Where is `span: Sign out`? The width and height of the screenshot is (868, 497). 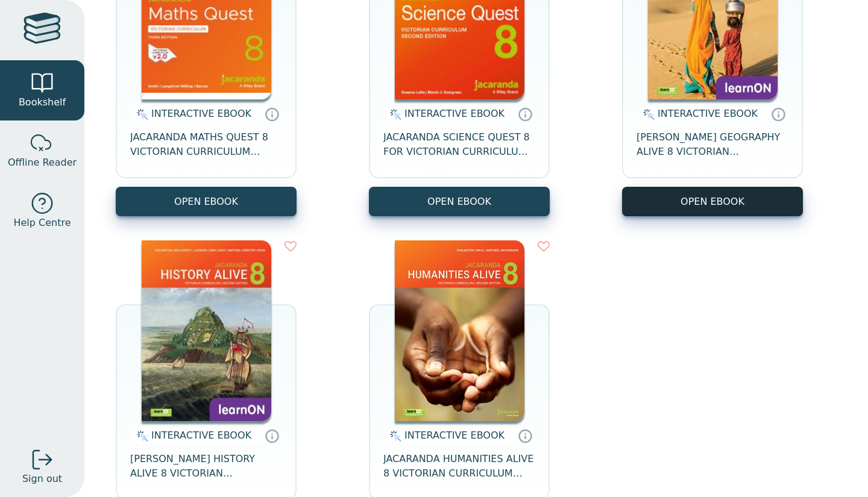 span: Sign out is located at coordinates (42, 479).